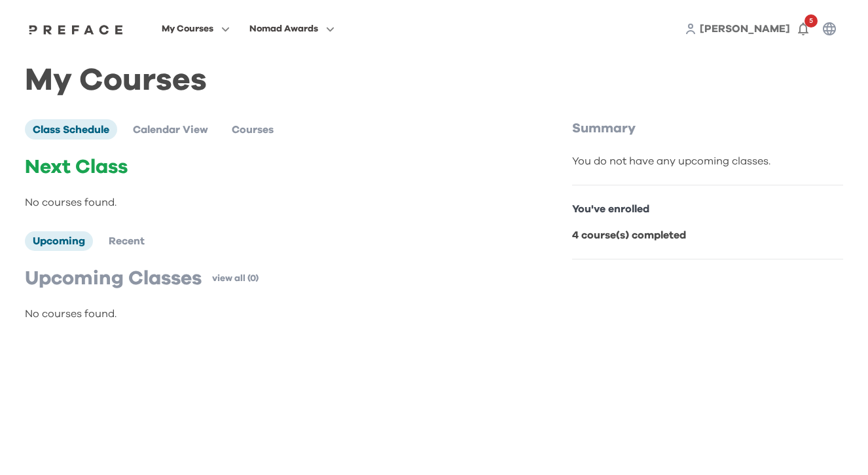  I want to click on p: Next Class, so click(271, 167).